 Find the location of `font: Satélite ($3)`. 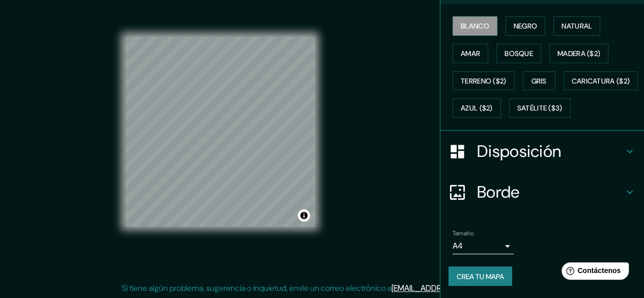

font: Satélite ($3) is located at coordinates (540, 109).